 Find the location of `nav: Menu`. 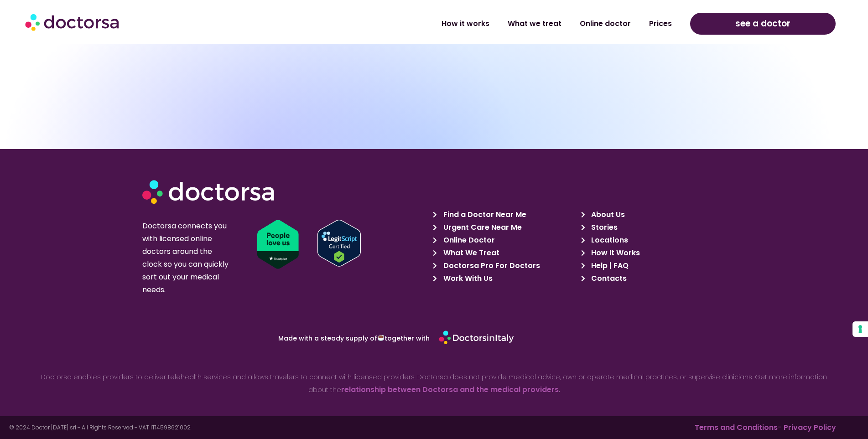

nav: Menu is located at coordinates (453, 24).